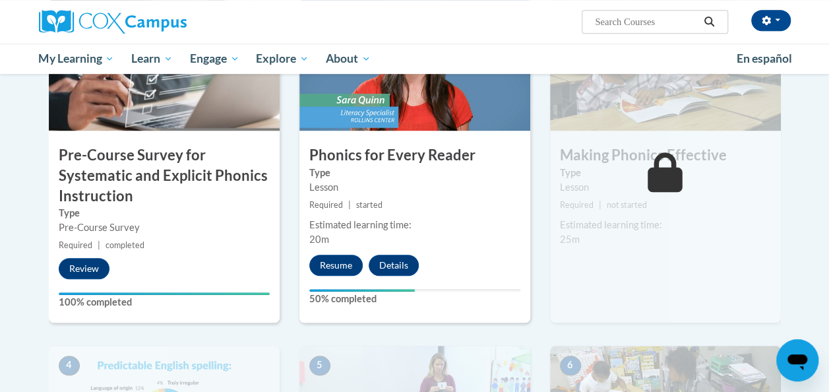 This screenshot has width=829, height=392. Describe the element at coordinates (336, 265) in the screenshot. I see `button: Resume` at that location.